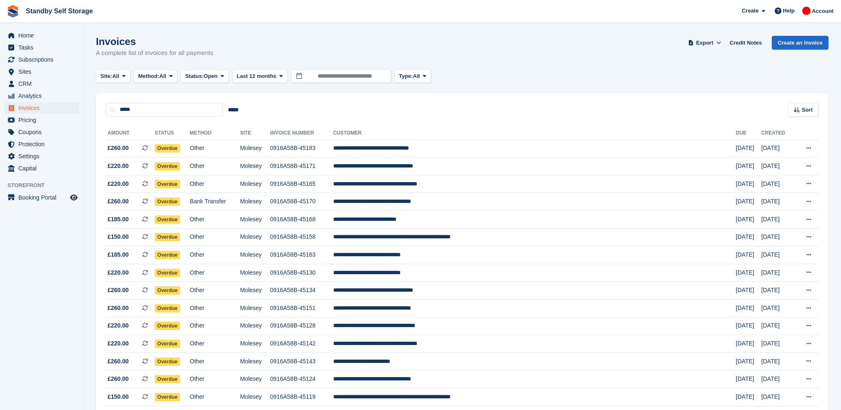 This screenshot has height=410, width=841. What do you see at coordinates (301, 309) in the screenshot?
I see `td: 0916A58B-45151` at bounding box center [301, 309].